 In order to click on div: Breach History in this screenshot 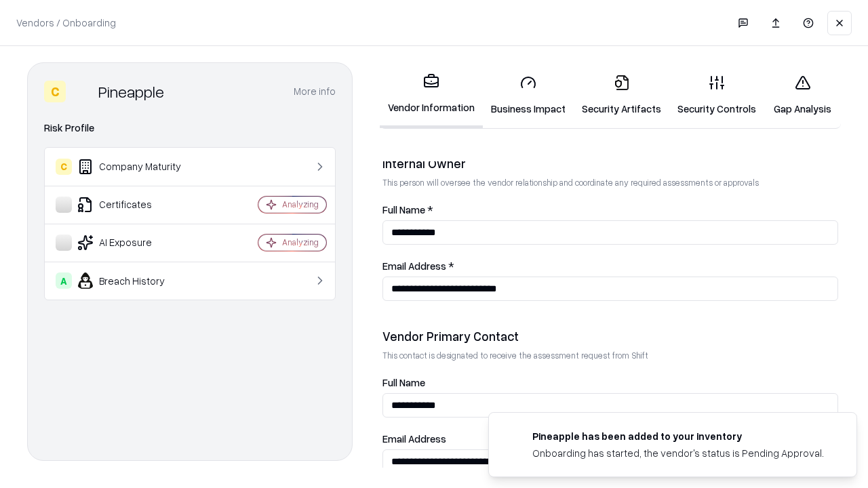, I will do `click(137, 281)`.